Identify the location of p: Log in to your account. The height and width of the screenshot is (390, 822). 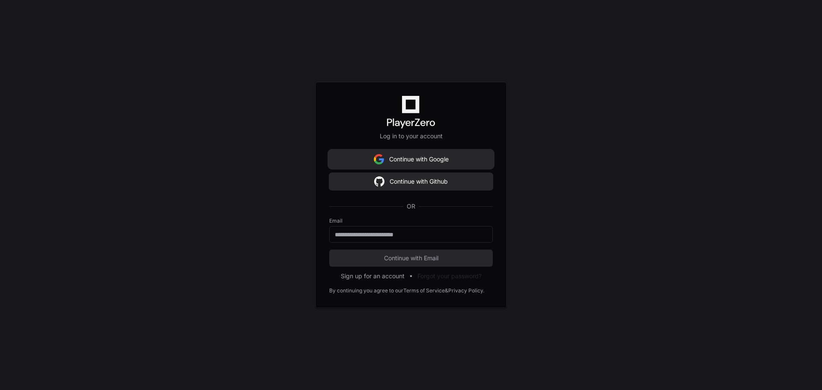
(411, 136).